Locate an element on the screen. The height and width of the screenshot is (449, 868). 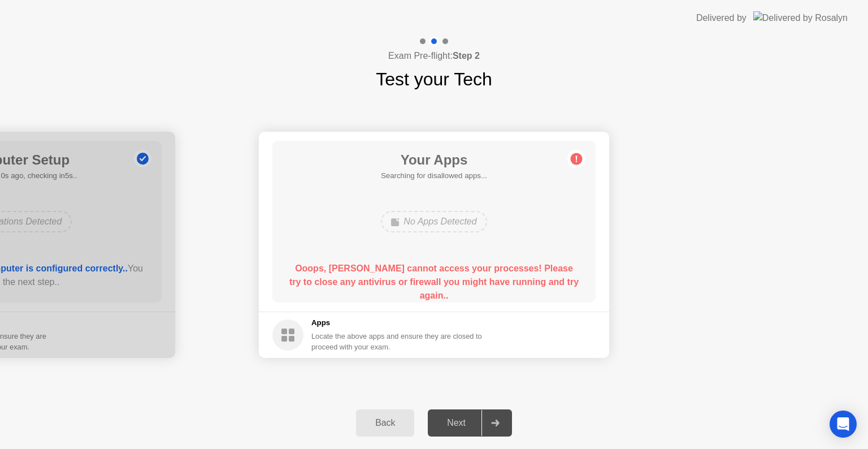
button: Next is located at coordinates (470, 423).